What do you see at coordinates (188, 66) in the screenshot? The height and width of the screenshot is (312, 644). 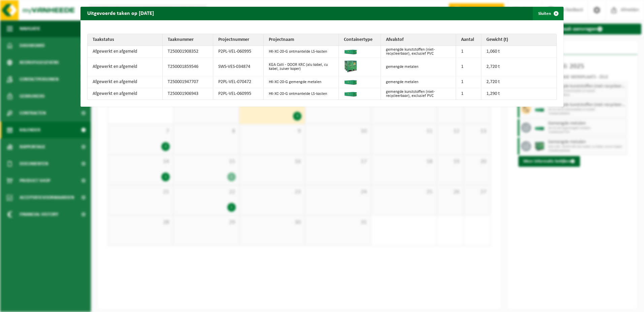 I see `td: T250001859546` at bounding box center [188, 66].